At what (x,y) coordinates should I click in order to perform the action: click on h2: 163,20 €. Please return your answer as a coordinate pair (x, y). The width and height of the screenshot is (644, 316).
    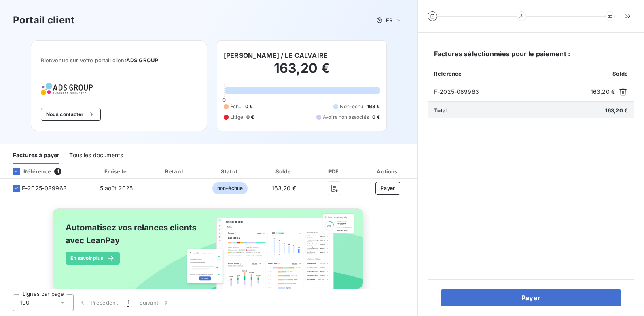
    Looking at the image, I should click on (302, 73).